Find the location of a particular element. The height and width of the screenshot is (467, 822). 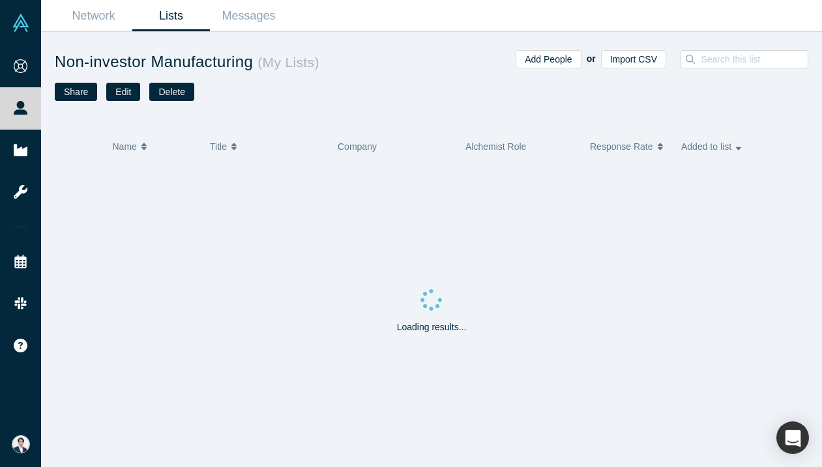

h1: Non-investor Manufacturing is located at coordinates (243, 62).